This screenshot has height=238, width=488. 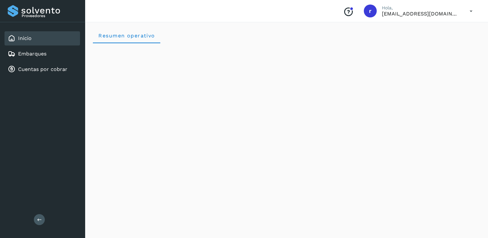 What do you see at coordinates (421, 14) in the screenshot?
I see `p: romanreyes@tumsa.com.mx` at bounding box center [421, 14].